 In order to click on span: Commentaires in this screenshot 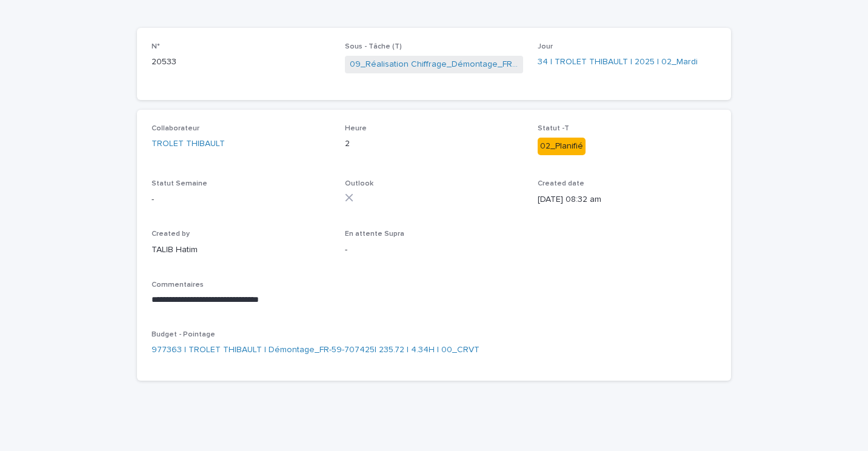, I will do `click(178, 285)`.